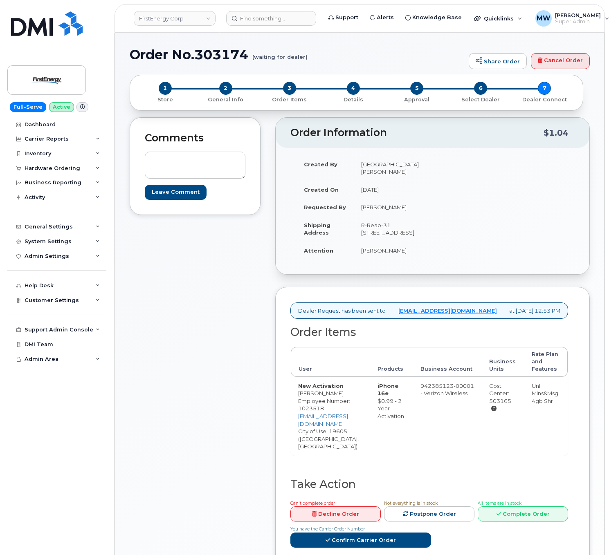  Describe the element at coordinates (429, 333) in the screenshot. I see `h2: Order Items` at that location.